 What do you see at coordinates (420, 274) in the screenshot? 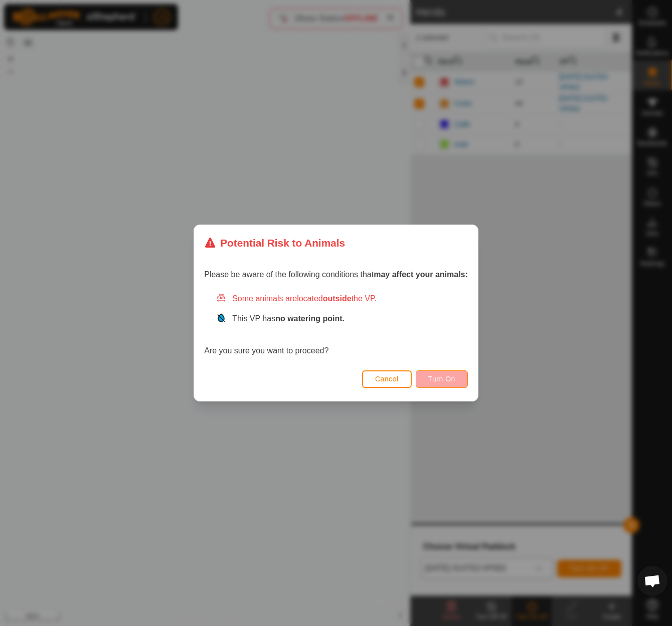
I see `strong: may affect your animals:` at bounding box center [420, 274].